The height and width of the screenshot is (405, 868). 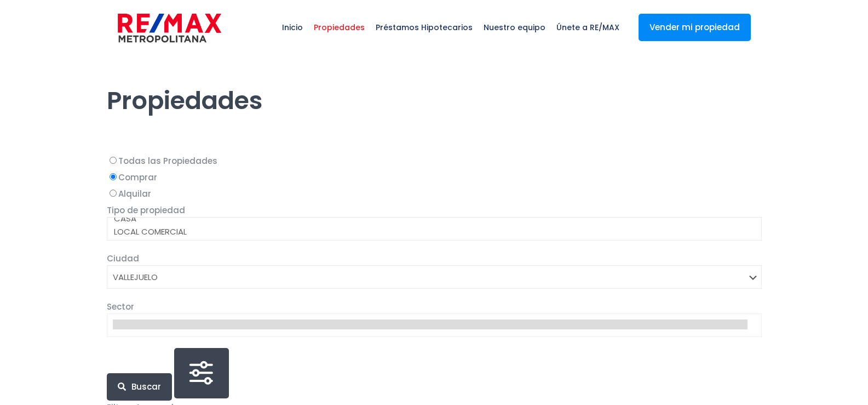 What do you see at coordinates (514, 27) in the screenshot?
I see `span: Nuestro equipo` at bounding box center [514, 27].